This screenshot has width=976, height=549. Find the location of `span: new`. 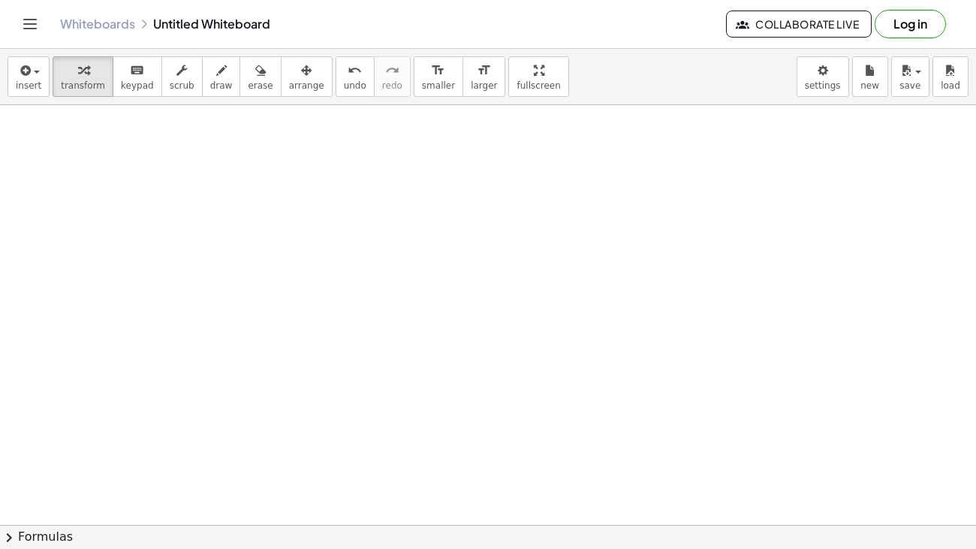

span: new is located at coordinates (870, 86).